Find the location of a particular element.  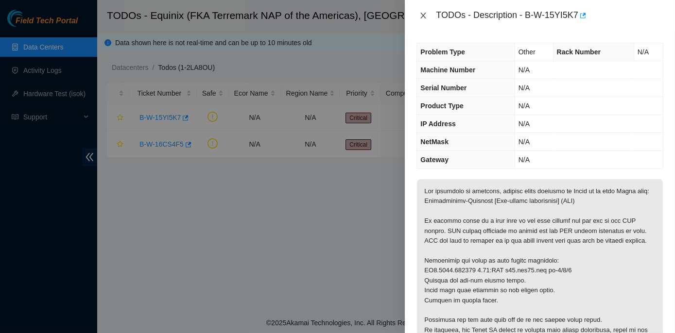

span: Rack Number is located at coordinates (579, 52).